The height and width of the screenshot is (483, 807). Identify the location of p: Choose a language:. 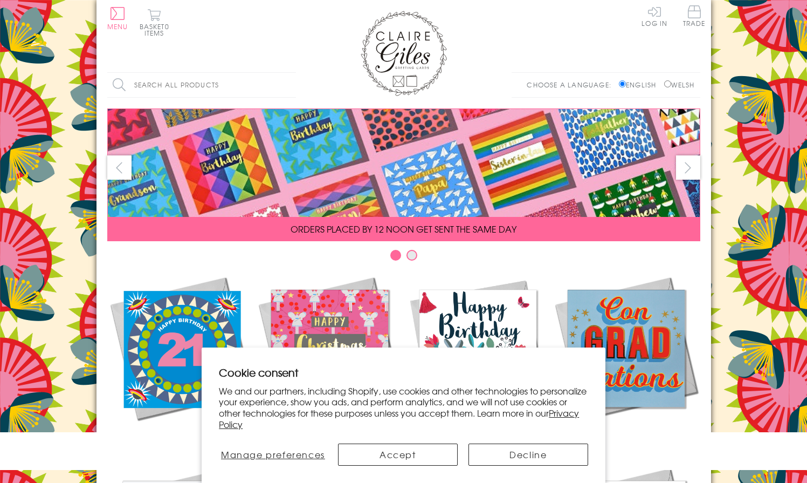
(572, 85).